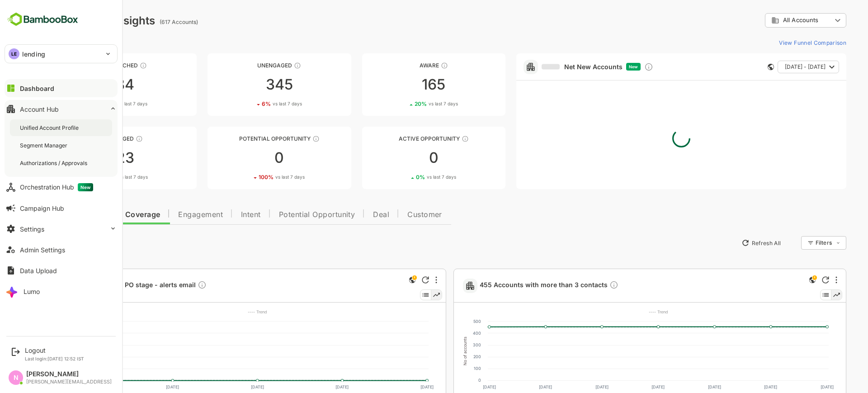 The height and width of the screenshot is (393, 868). What do you see at coordinates (779, 43) in the screenshot?
I see `button: View Funnel Comparison` at bounding box center [779, 43].